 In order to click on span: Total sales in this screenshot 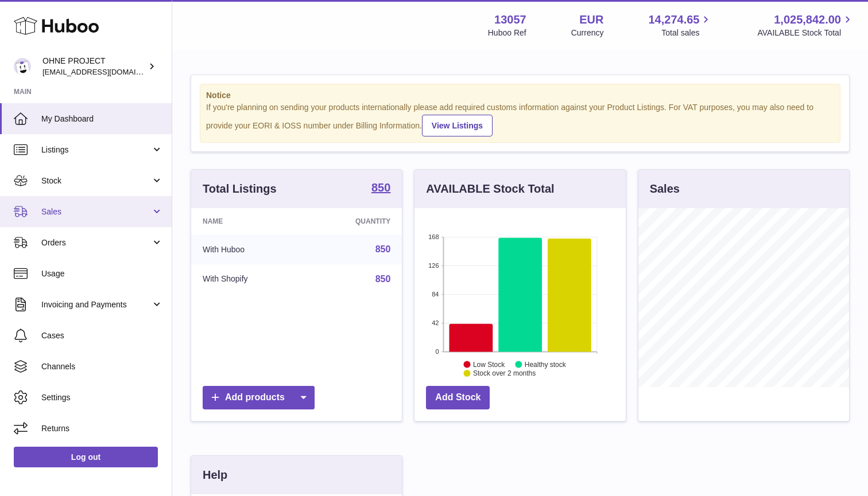, I will do `click(686, 33)`.